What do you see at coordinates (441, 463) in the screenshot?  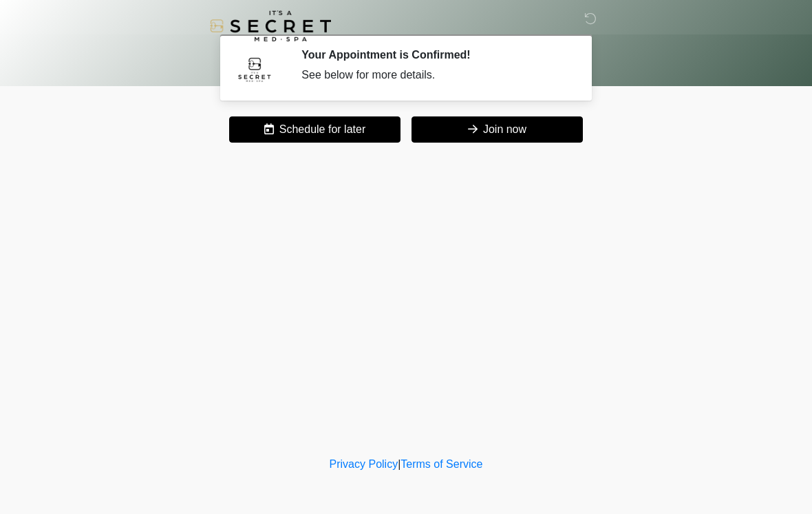 I see `a: Terms of Service` at bounding box center [441, 463].